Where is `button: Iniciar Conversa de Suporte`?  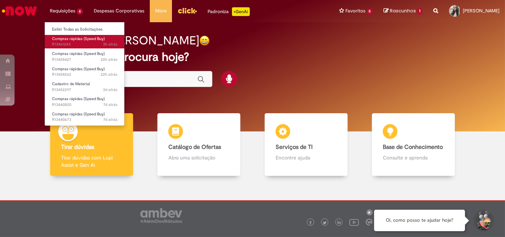
button: Iniciar Conversa de Suporte is located at coordinates (483, 220).